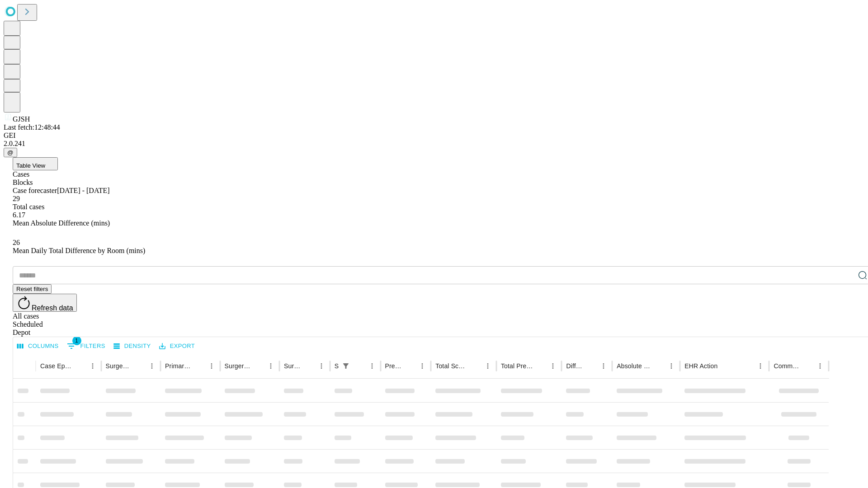  Describe the element at coordinates (787, 366) in the screenshot. I see `div: Comments` at that location.